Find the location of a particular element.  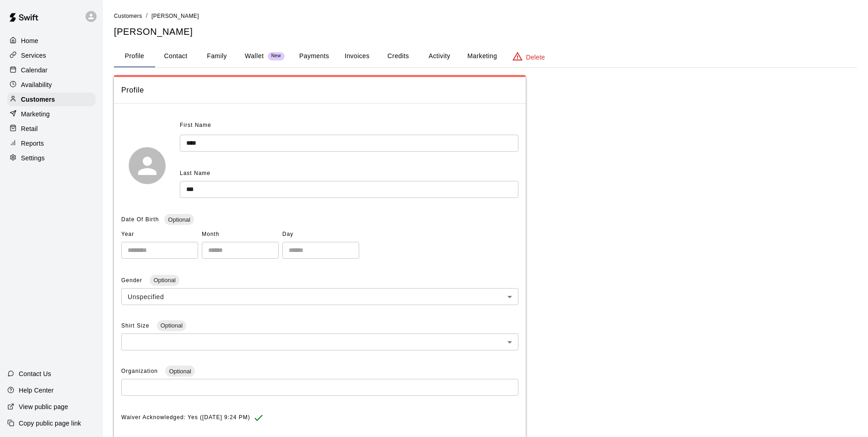

p: Help Center is located at coordinates (36, 390).